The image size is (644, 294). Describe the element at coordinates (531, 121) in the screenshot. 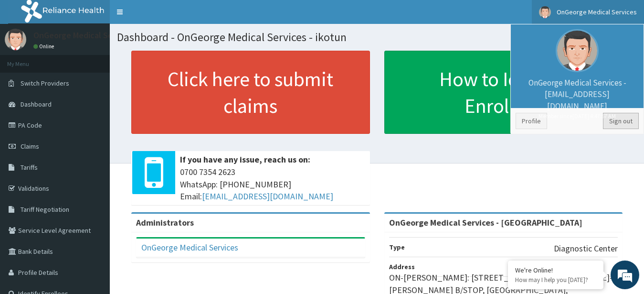

I see `a: Profile` at that location.